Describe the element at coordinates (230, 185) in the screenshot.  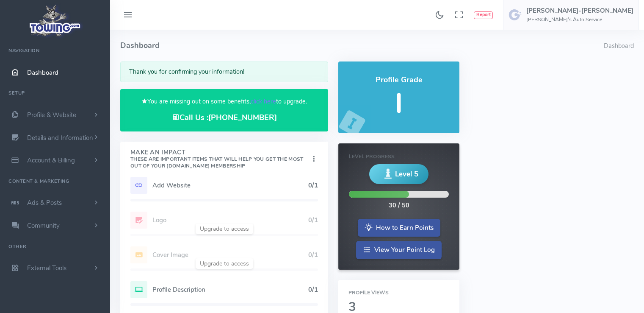
I see `h5: Add Website` at that location.